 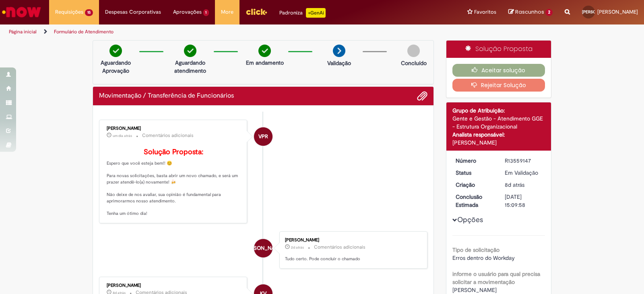 I want to click on img: arrow-next.png, so click(x=339, y=51).